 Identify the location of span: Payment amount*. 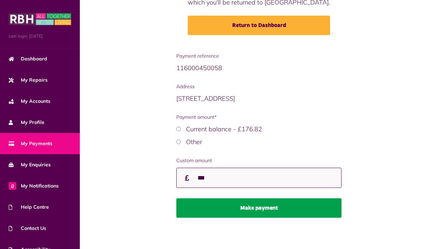
(259, 117).